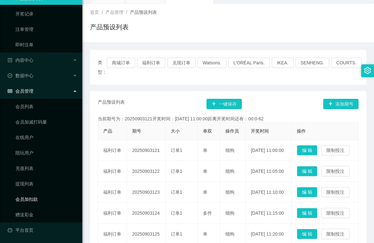 The height and width of the screenshot is (243, 374). What do you see at coordinates (114, 12) in the screenshot?
I see `span: 产品管理` at bounding box center [114, 12].